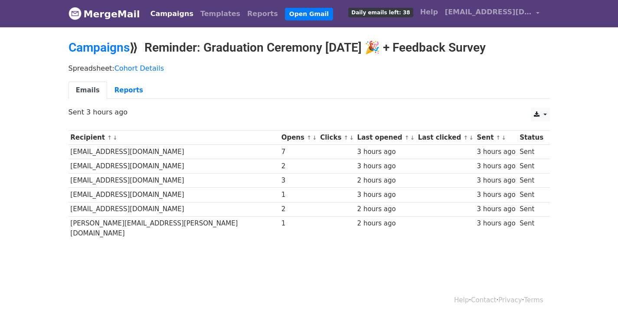  Describe the element at coordinates (174, 137) in the screenshot. I see `th: Recipient` at that location.